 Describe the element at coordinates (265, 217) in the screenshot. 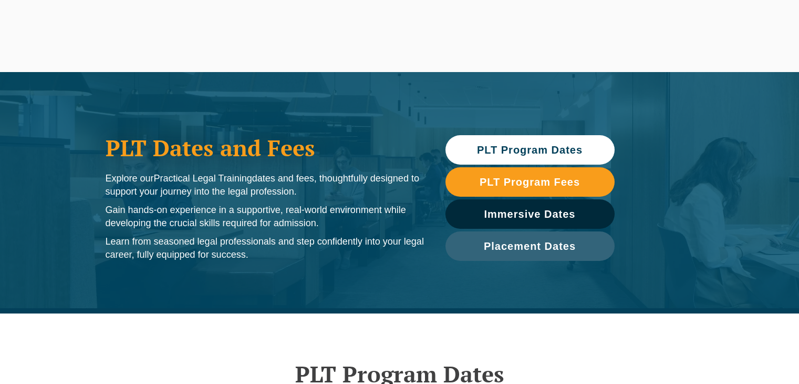

I see `p: Gain hands-on experience in a supportive, real-world environment while developing the crucial ski...` at that location.